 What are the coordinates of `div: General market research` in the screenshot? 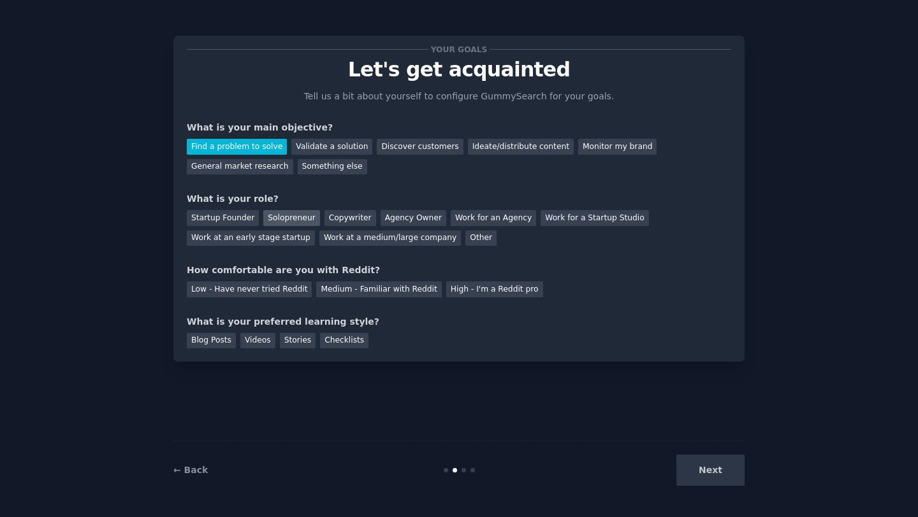 It's located at (240, 167).